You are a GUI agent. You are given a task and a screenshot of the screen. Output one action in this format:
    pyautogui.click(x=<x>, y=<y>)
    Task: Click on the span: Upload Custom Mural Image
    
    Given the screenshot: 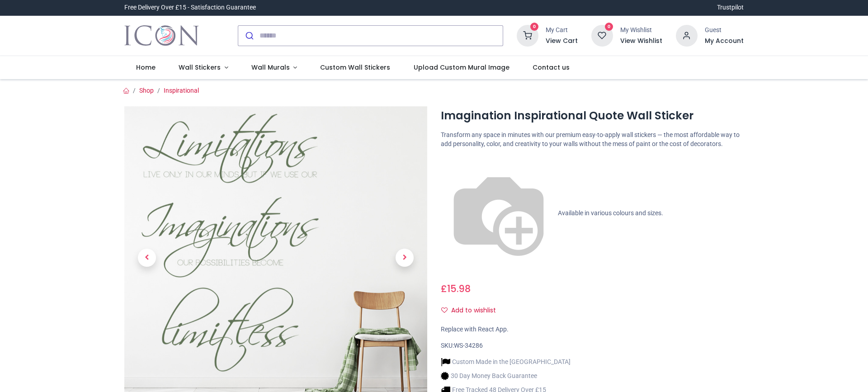 What is the action you would take?
    pyautogui.click(x=462, y=67)
    